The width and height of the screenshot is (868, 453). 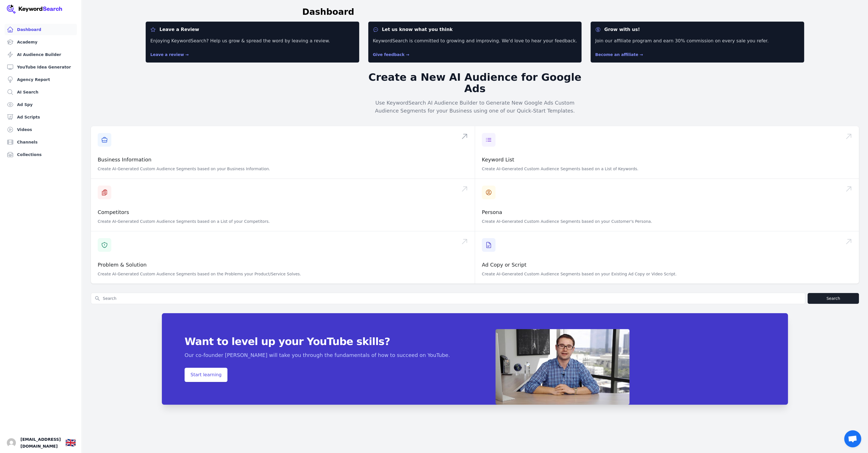 What do you see at coordinates (41, 42) in the screenshot?
I see `a: Academy` at bounding box center [41, 42].